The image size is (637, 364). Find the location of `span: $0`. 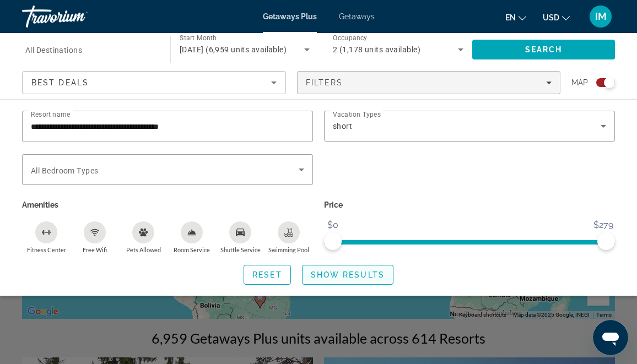

span: $0 is located at coordinates (333, 225).